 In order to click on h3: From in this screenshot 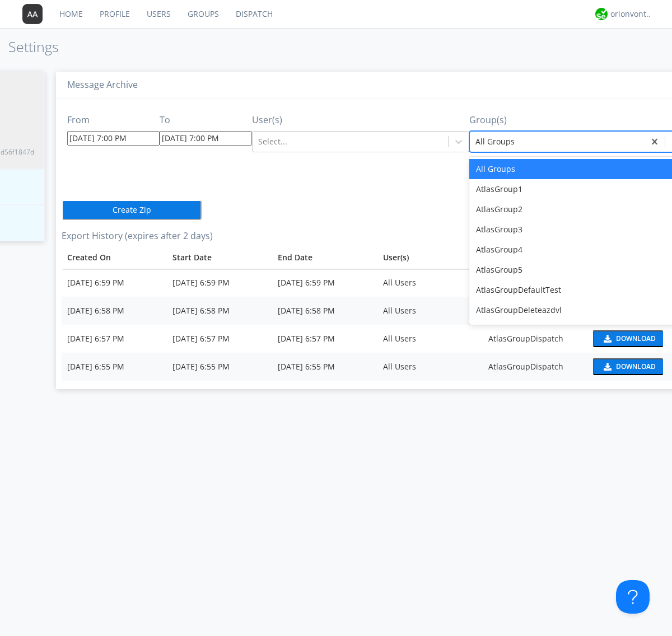, I will do `click(113, 120)`.